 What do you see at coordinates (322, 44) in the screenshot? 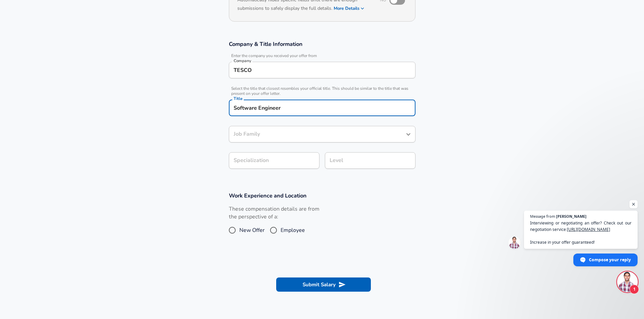
I see `h3: Company & Title Information` at bounding box center [322, 44].